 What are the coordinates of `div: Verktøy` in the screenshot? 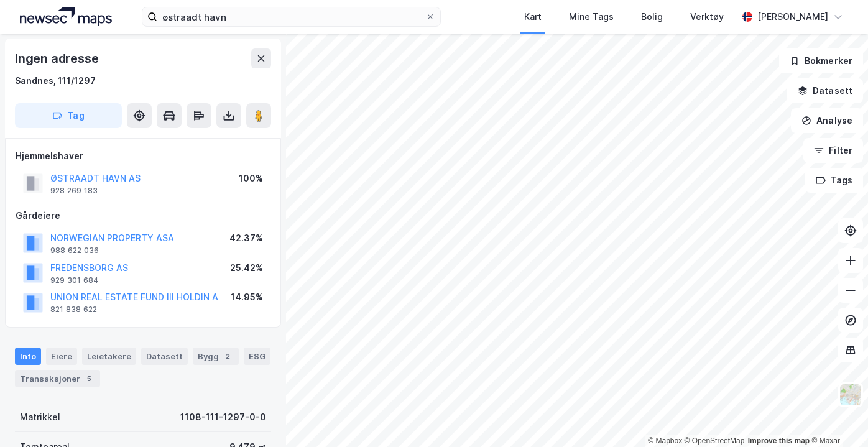 It's located at (707, 17).